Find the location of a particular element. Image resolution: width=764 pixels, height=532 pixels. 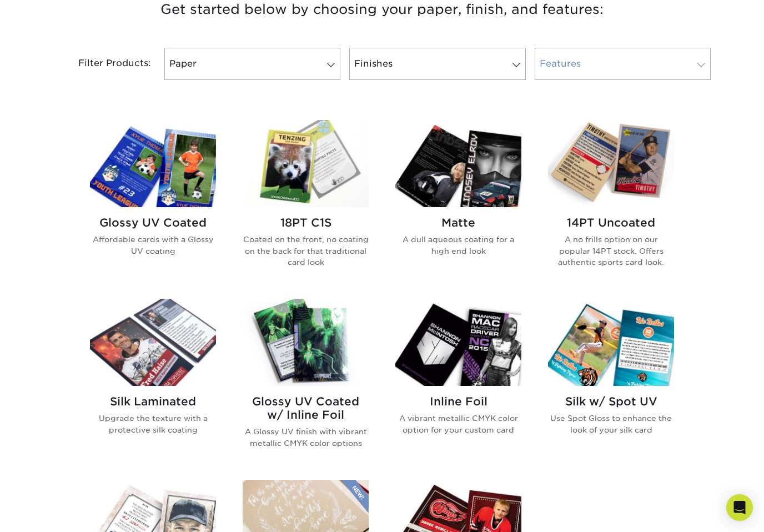

img: Inline Foil Trading Cards is located at coordinates (458, 342).